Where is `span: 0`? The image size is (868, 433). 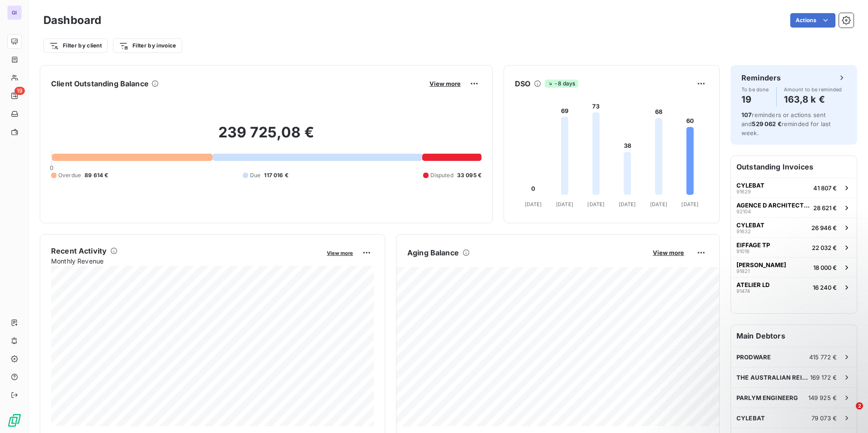
span: 0 is located at coordinates (52, 168).